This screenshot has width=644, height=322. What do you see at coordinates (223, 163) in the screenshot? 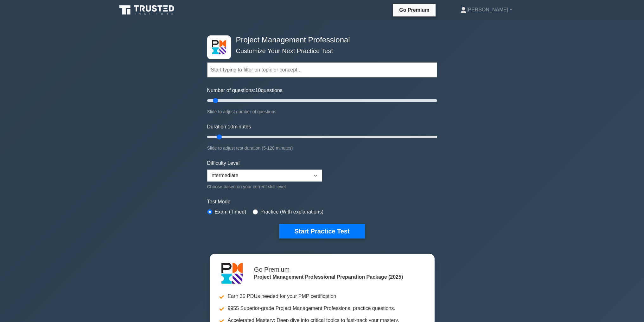
I see `label: Difficulty Level` at bounding box center [223, 163].